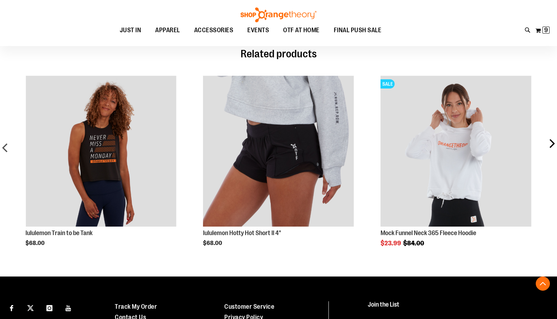 The image size is (557, 319). What do you see at coordinates (456, 151) in the screenshot?
I see `img: Product image for Mock Funnel Neck 365 Fleece Hoodie` at bounding box center [456, 151].